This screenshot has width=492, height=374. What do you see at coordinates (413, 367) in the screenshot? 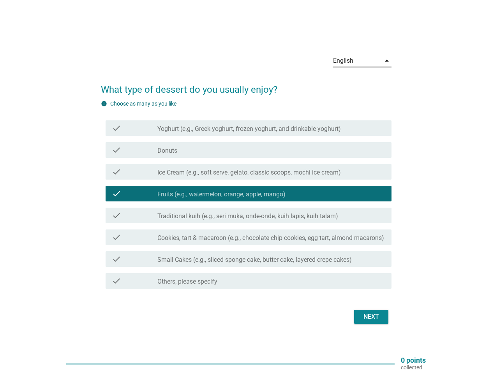
I see `p: collected` at bounding box center [413, 367].